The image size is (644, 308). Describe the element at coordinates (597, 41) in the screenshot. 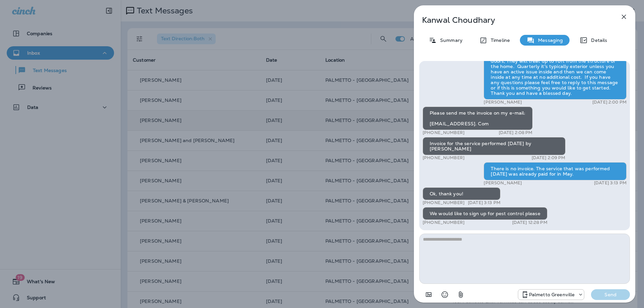

I see `p: Details` at that location.